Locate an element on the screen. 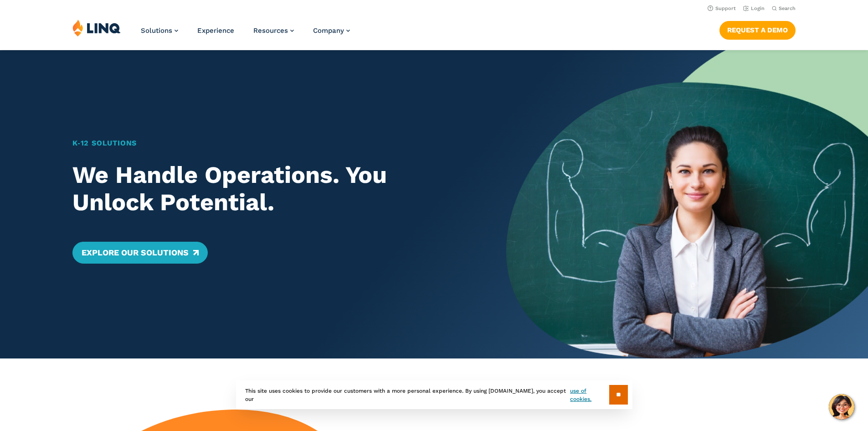 The image size is (868, 431). button: Hello, have a question? Let’s chat. is located at coordinates (842, 407).